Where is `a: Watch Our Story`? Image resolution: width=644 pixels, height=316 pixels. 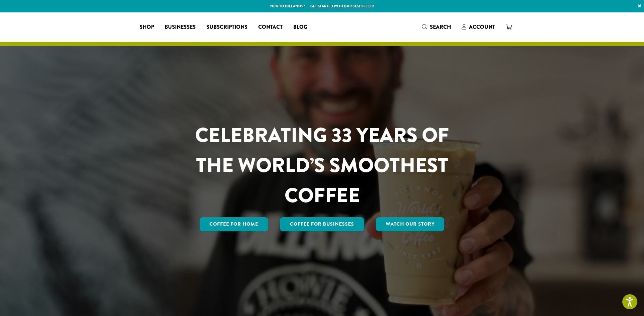
a: Watch Our Story is located at coordinates (410, 224).